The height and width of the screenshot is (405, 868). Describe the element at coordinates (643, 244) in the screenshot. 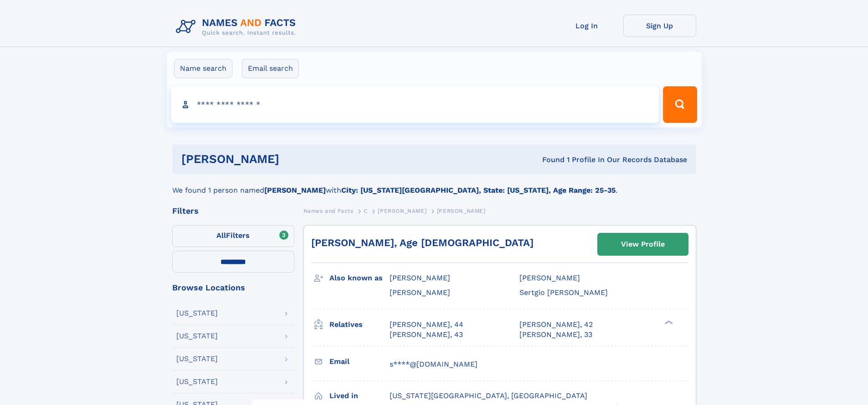

I see `a: View Profile` at that location.